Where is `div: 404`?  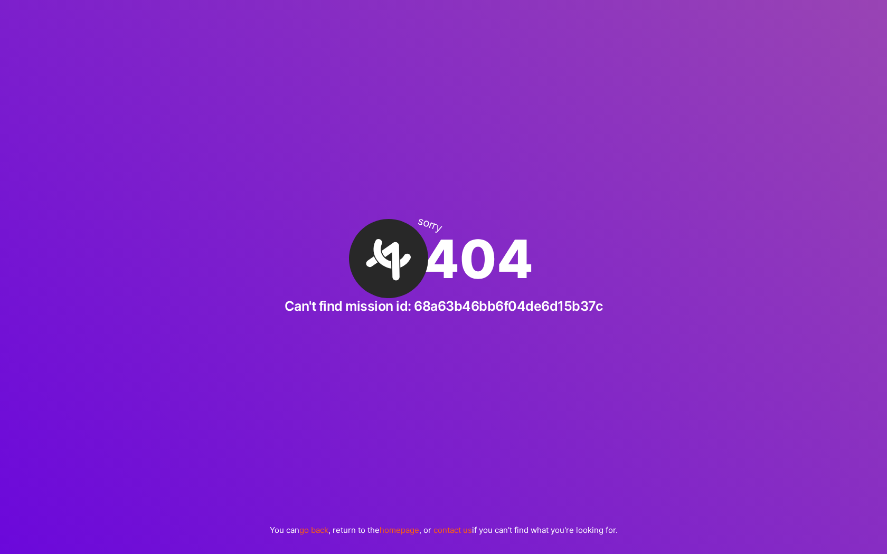
div: 404 is located at coordinates (443, 259).